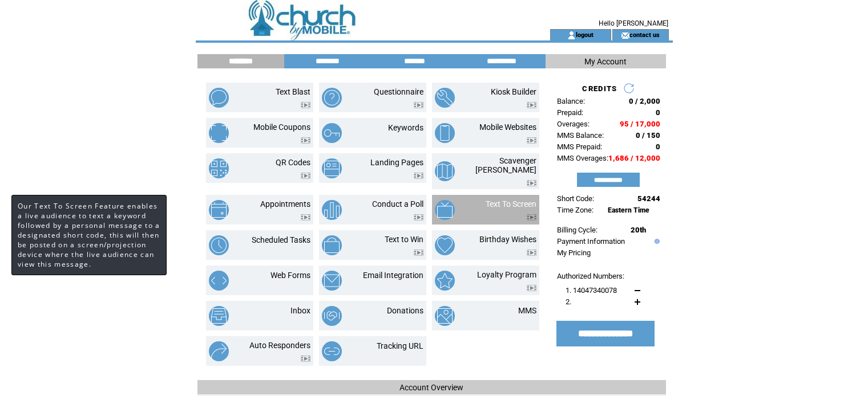 This screenshot has height=396, width=868. Describe the element at coordinates (580, 135) in the screenshot. I see `span: MMS Balance:` at that location.